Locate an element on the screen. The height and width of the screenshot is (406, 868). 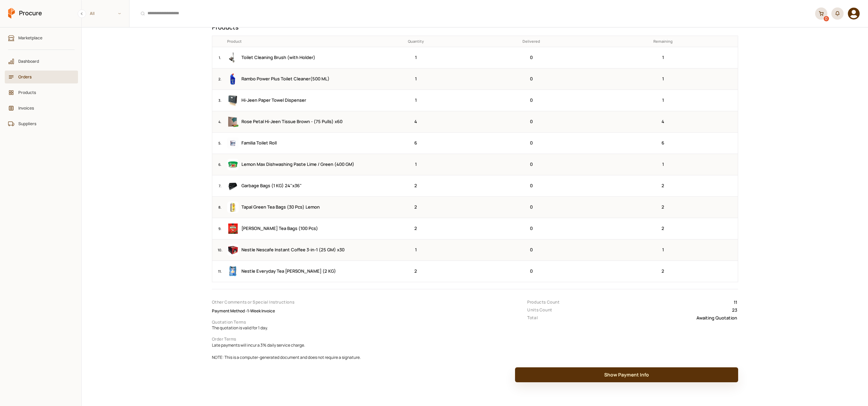
span: Hi-Jeen Paper Towel Dispenser is located at coordinates (273, 100).